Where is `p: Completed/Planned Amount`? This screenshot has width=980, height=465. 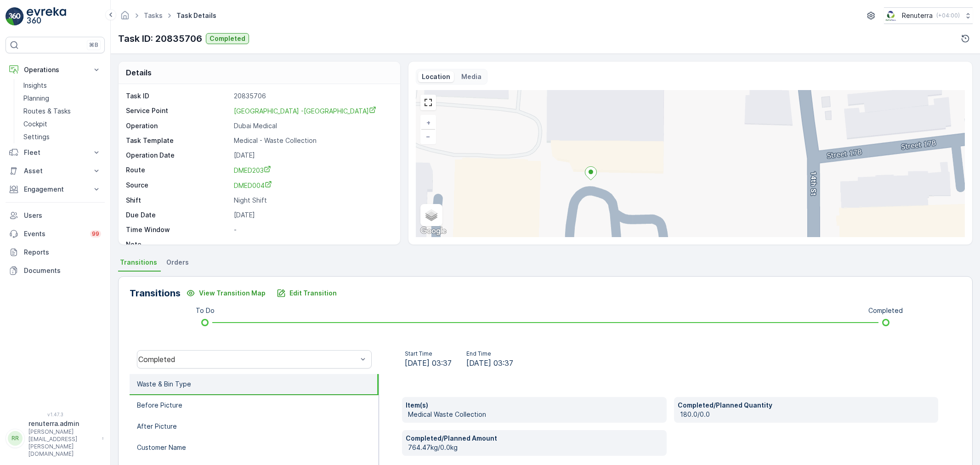 p: Completed/Planned Amount is located at coordinates (535, 438).